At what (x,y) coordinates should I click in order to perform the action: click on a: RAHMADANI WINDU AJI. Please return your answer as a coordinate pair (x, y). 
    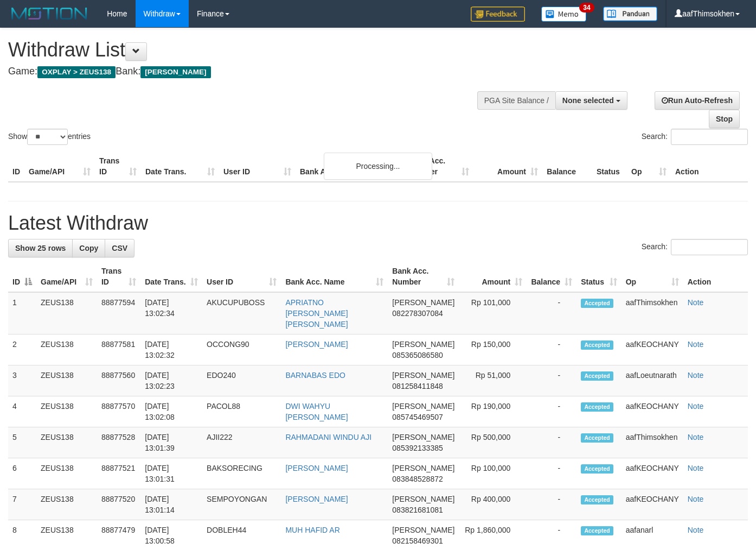
    Looking at the image, I should click on (328, 437).